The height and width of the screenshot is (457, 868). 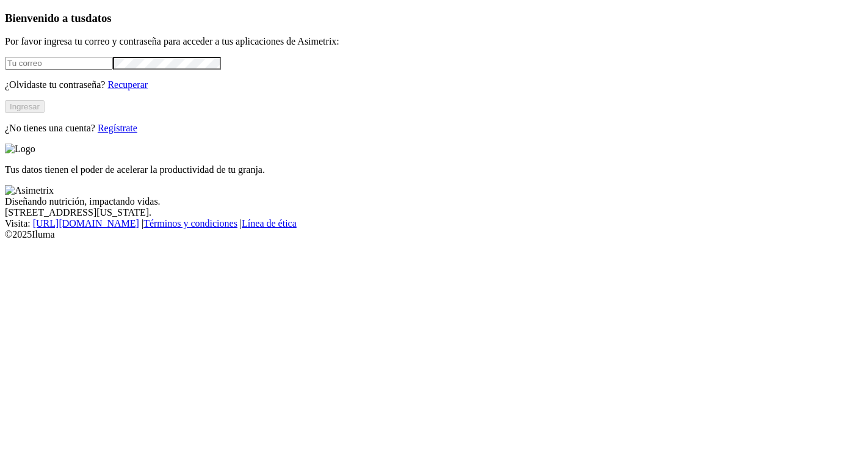 What do you see at coordinates (190, 223) in the screenshot?
I see `a: Términos y condiciones` at bounding box center [190, 223].